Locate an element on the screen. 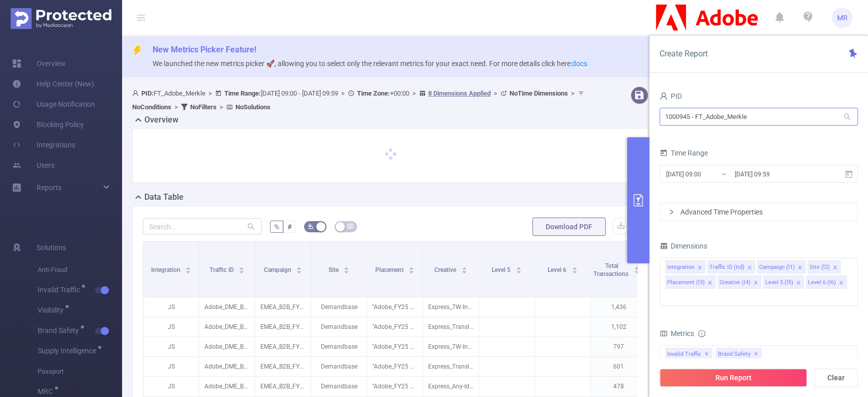  span: Reports is located at coordinates (49, 188).